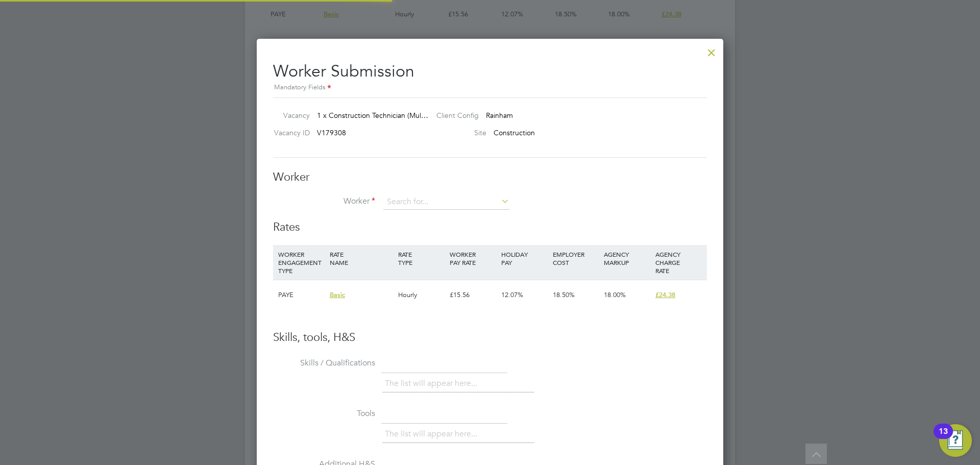 The height and width of the screenshot is (465, 980). What do you see at coordinates (576, 259) in the screenshot?
I see `div: EMPLOYER COST` at bounding box center [576, 259].